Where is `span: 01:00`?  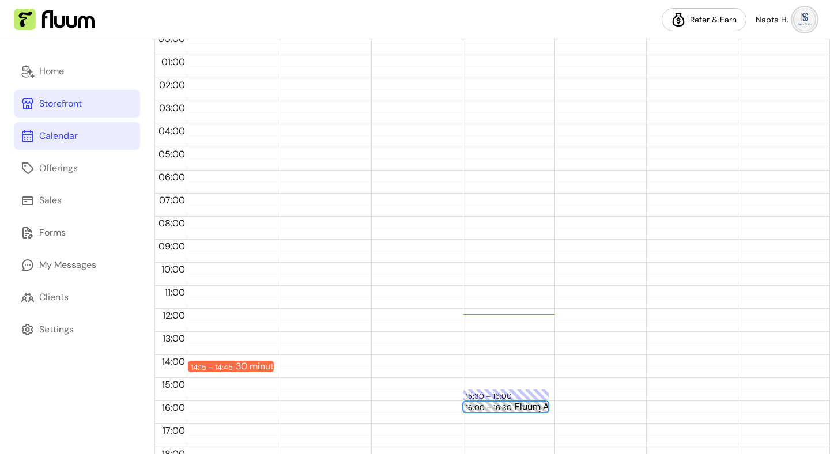 span: 01:00 is located at coordinates (173, 62).